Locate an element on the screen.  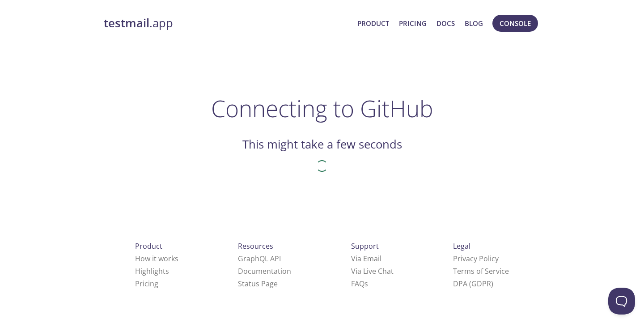
span: Support is located at coordinates (365, 246).